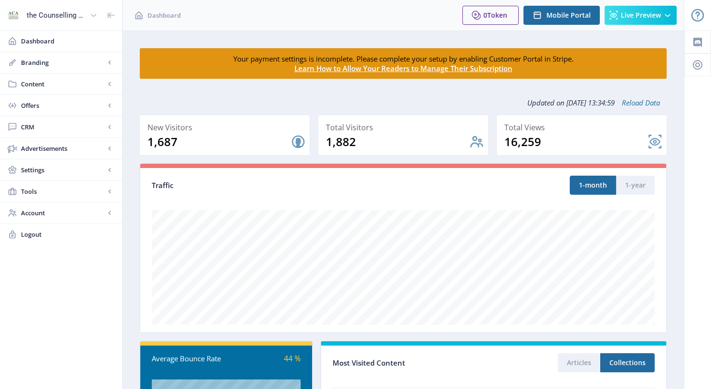  What do you see at coordinates (63, 148) in the screenshot?
I see `span: Advertisements` at bounding box center [63, 148].